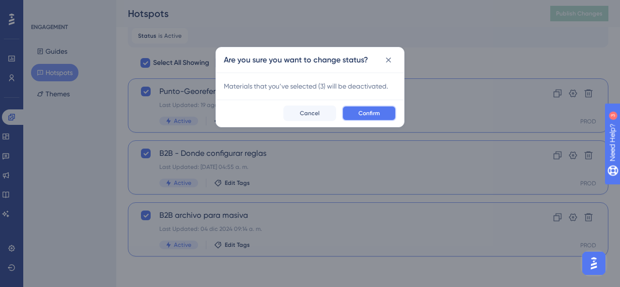 The width and height of the screenshot is (620, 287). Describe the element at coordinates (306, 86) in the screenshot. I see `span: Materials that you’ve selected ( 3 ) will be de activated.` at that location.